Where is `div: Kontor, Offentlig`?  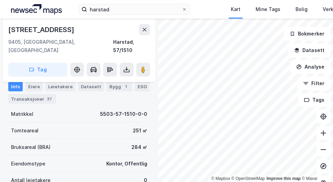
div: Kontor, Offentlig is located at coordinates (127, 163).